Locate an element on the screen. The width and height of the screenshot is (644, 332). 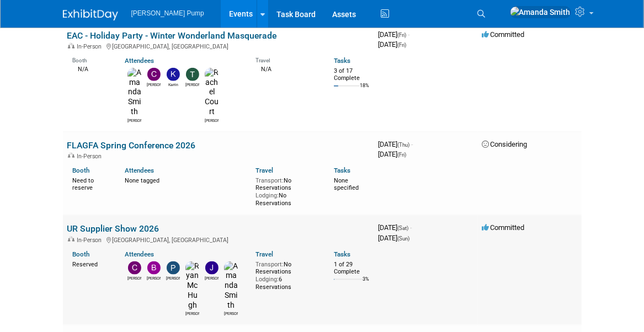
div: Travel is located at coordinates (286, 58).